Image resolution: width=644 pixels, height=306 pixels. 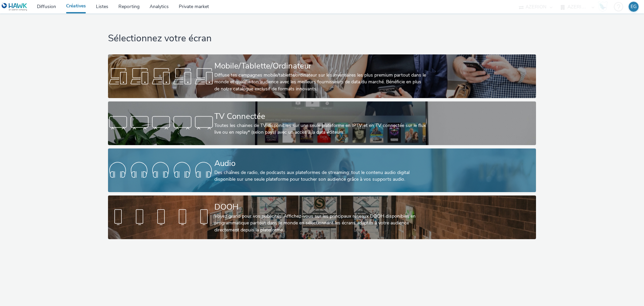 I want to click on div: EG, so click(x=634, y=7).